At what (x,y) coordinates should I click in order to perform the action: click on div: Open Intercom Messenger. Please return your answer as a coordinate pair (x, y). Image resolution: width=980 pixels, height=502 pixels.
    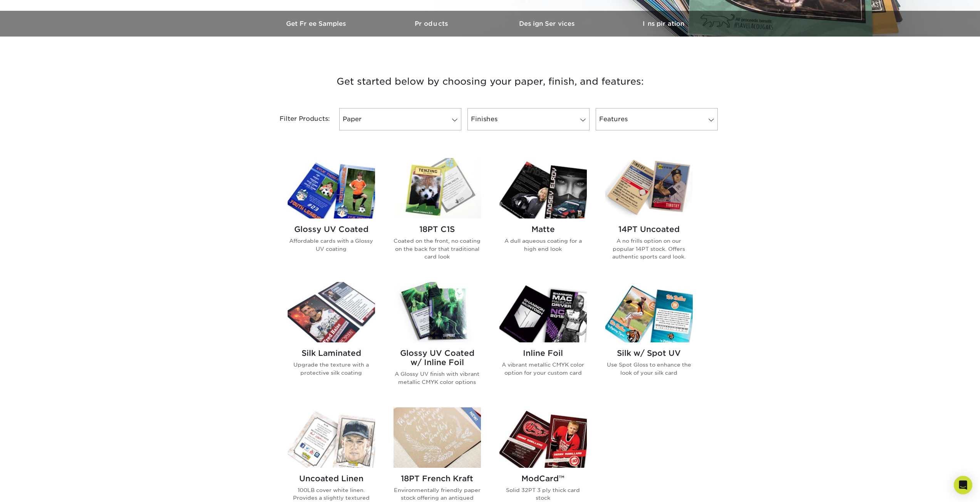
    Looking at the image, I should click on (963, 486).